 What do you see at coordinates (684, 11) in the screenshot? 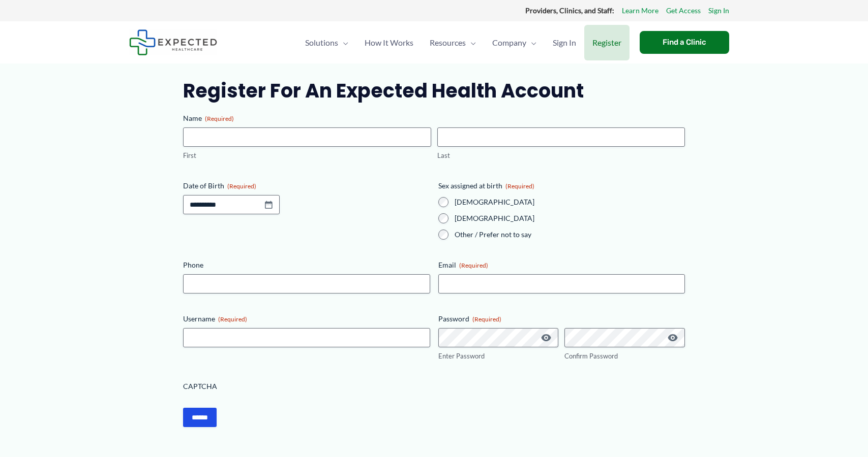
I see `a: Get Access` at bounding box center [684, 11].